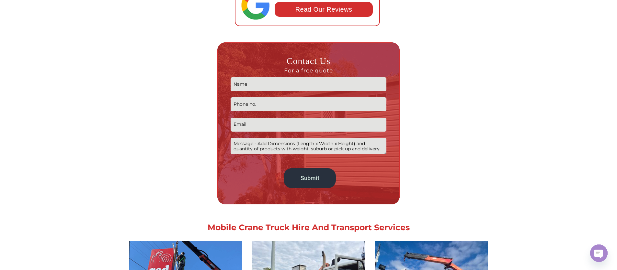  What do you see at coordinates (308, 71) in the screenshot?
I see `span: For a free quote` at bounding box center [308, 71].